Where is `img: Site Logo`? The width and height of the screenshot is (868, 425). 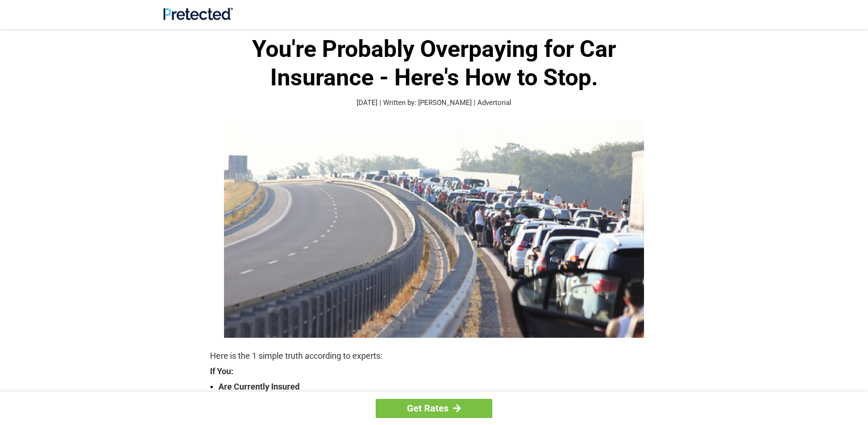 img: Site Logo is located at coordinates (198, 14).